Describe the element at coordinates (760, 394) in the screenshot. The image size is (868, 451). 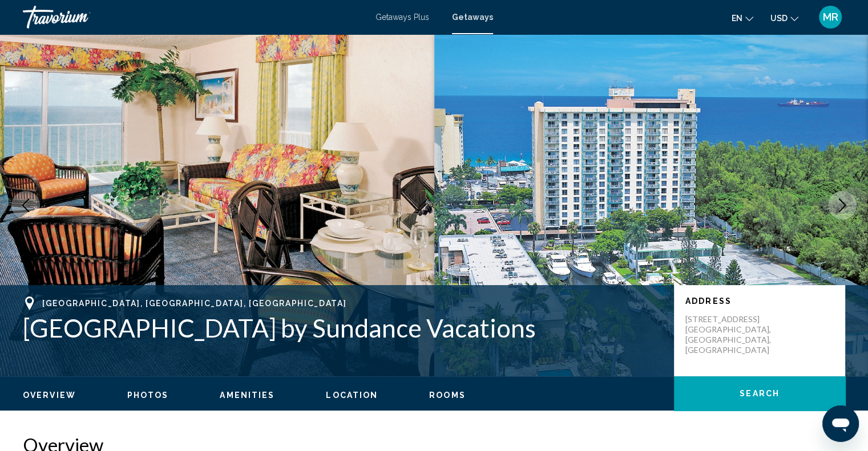
I see `span: Search` at that location.